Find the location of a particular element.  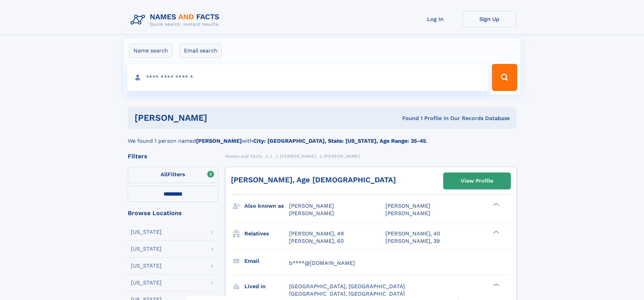

a: Sign Up is located at coordinates (489, 19).